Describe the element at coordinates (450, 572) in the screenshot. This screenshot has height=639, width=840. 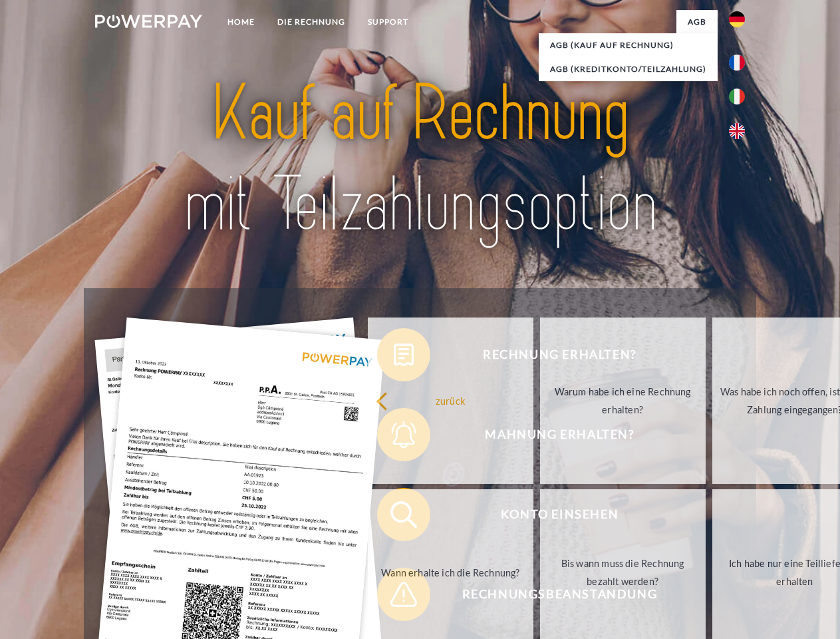
I see `div: Wann erhalte ich die Rechnung?` at that location.